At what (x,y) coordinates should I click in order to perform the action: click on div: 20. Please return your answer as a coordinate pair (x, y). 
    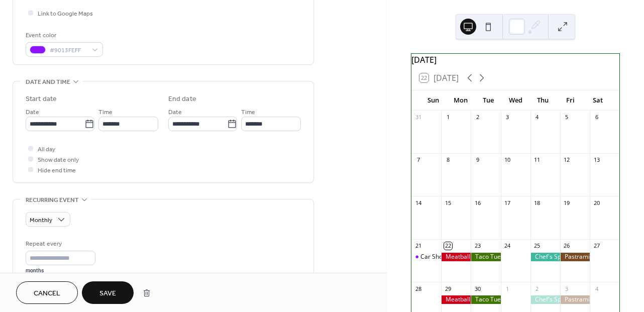
    Looking at the image, I should click on (596, 203).